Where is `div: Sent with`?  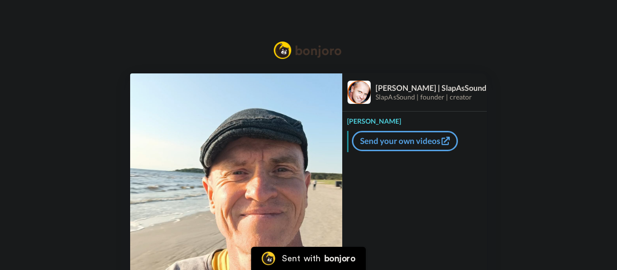 div: Sent with is located at coordinates (301, 258).